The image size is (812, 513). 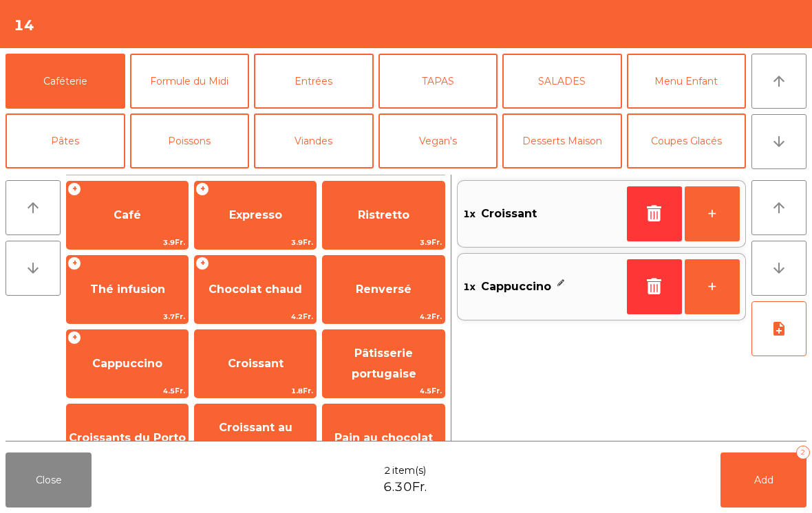 I want to click on button: Vegan's, so click(x=438, y=141).